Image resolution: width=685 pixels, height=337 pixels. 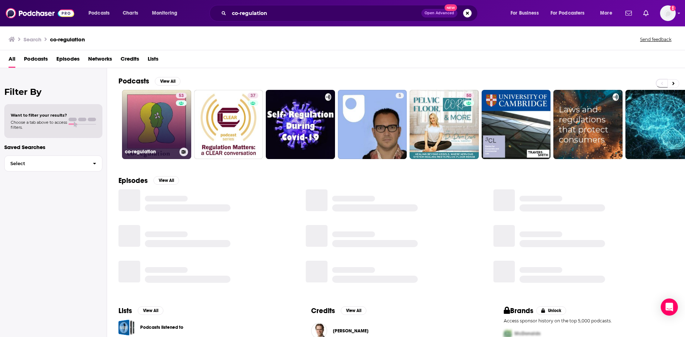 I want to click on span: More, so click(x=606, y=13).